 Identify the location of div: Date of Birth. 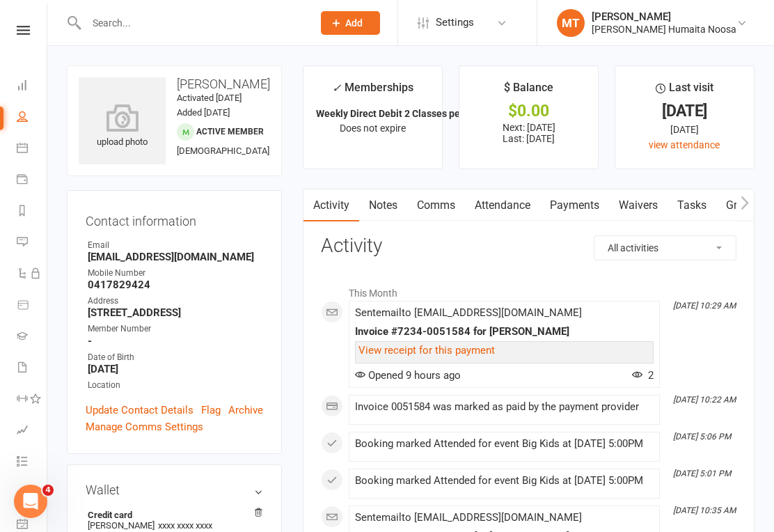
(176, 357).